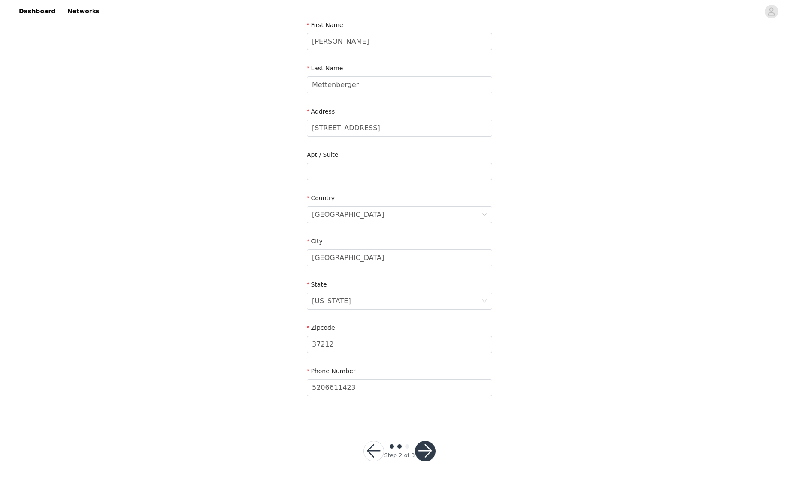 This screenshot has width=799, height=482. I want to click on a: Dashboard, so click(37, 11).